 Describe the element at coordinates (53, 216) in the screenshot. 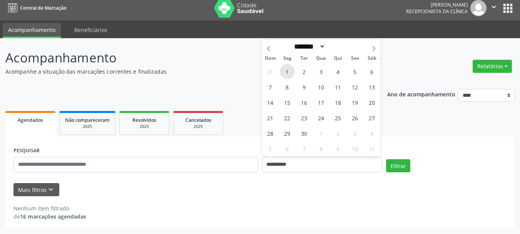

I see `strong: 16 marcações agendadas` at that location.